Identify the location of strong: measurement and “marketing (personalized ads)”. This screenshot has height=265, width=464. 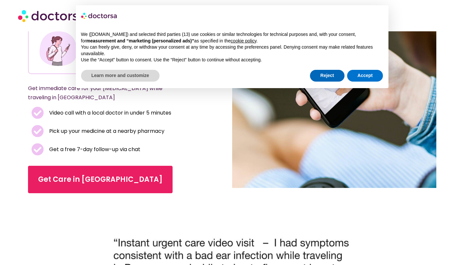
(140, 41).